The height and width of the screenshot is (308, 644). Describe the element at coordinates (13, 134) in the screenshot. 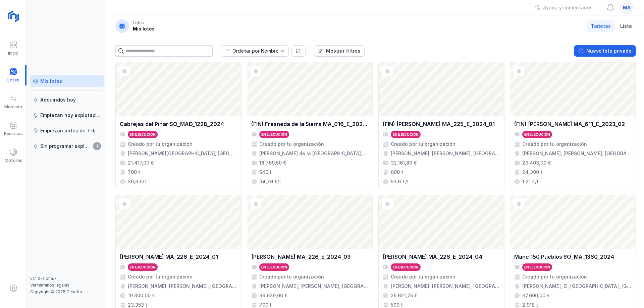

I see `div: Recursos` at that location.